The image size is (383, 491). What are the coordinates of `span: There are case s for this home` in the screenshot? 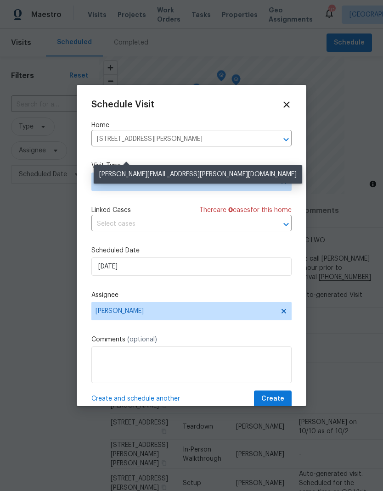 It's located at (245, 210).